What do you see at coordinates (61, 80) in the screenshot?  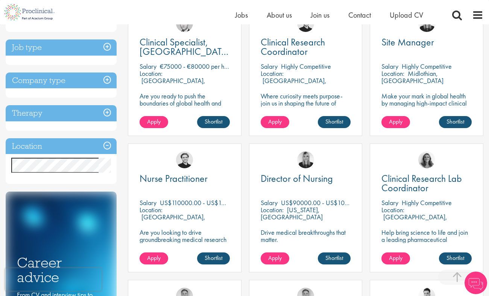 I see `h3: Company type` at bounding box center [61, 80].